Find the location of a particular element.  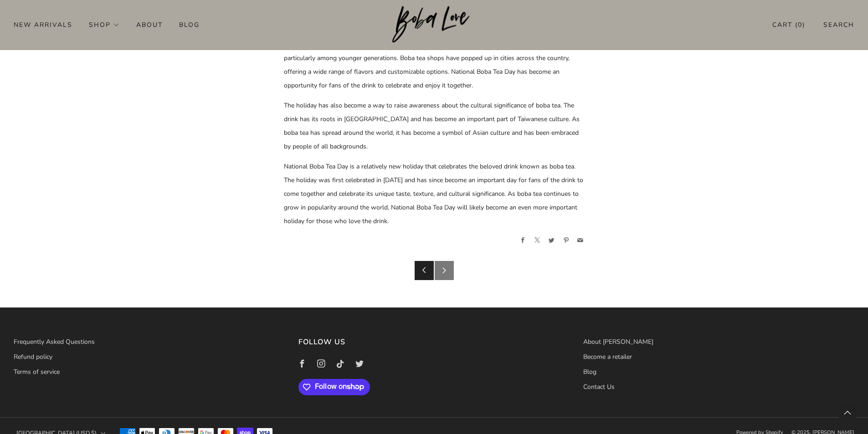

a: Become a retailer is located at coordinates (607, 357).